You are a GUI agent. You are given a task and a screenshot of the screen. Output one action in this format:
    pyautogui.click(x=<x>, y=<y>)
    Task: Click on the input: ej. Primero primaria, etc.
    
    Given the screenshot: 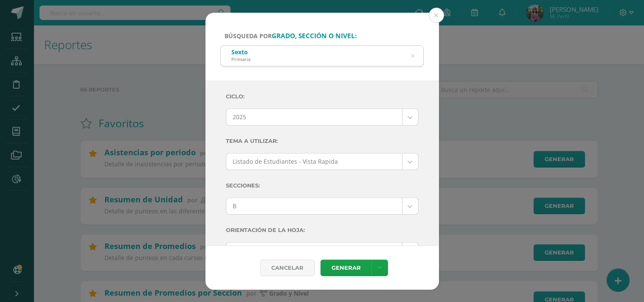 What is the action you would take?
    pyautogui.click(x=322, y=56)
    